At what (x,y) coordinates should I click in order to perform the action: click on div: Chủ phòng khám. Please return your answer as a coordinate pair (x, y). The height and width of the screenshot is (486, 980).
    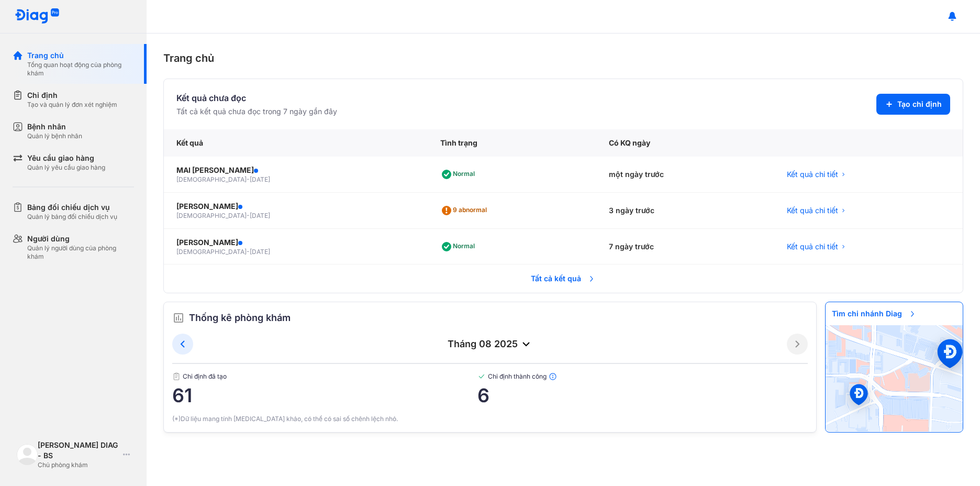
    Looking at the image, I should click on (78, 465).